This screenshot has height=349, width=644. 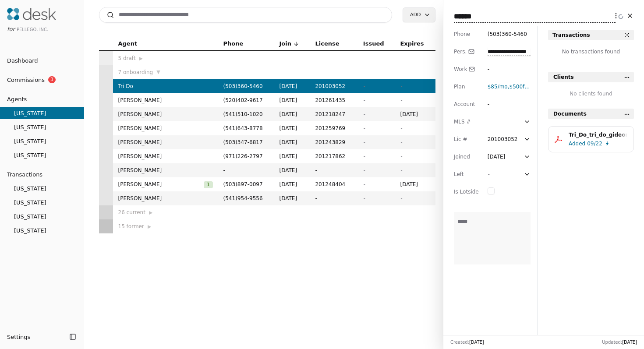 I want to click on span: ( 503 ) 347 - 6817, so click(x=243, y=142).